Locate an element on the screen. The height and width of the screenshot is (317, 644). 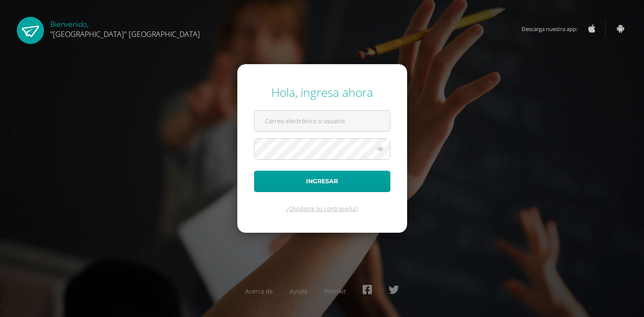
div: Bienvenido, is located at coordinates (125, 28).